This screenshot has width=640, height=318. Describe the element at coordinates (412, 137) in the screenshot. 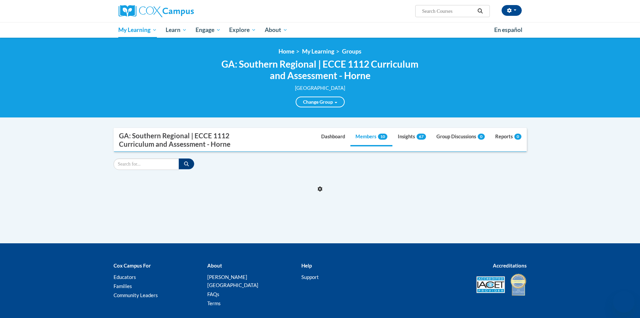

I see `a: Insights67` at that location.